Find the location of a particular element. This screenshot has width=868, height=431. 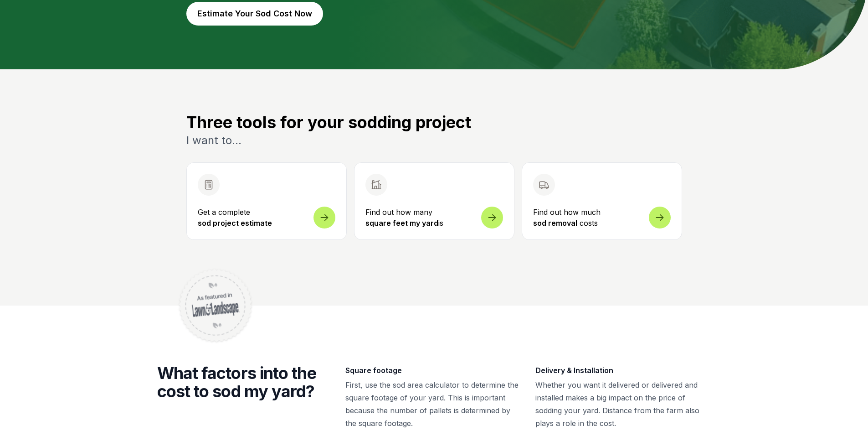

img: Featured in Lawn & Landscape magazine badge is located at coordinates (215, 306).